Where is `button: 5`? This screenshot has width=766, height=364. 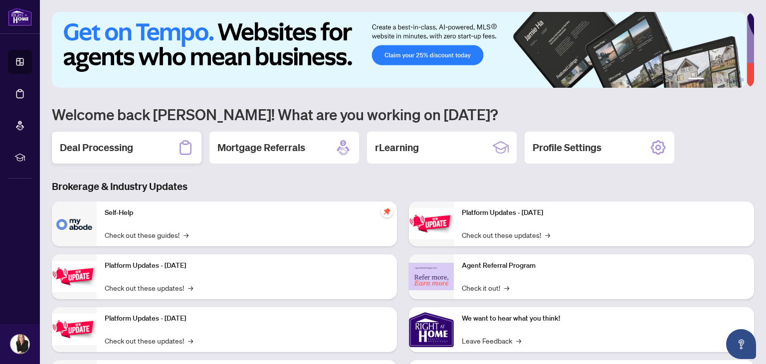 button: 5 is located at coordinates (734, 80).